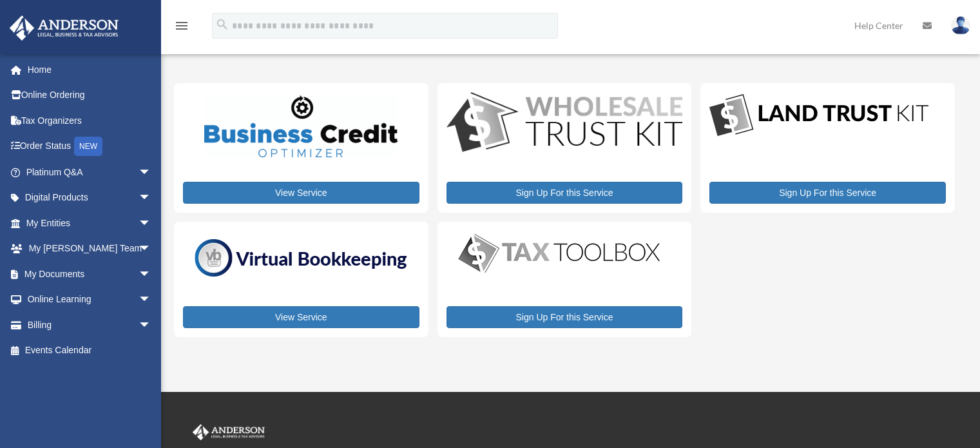 The width and height of the screenshot is (980, 448). Describe the element at coordinates (90, 300) in the screenshot. I see `a: Online Learningarrow_drop_down` at that location.